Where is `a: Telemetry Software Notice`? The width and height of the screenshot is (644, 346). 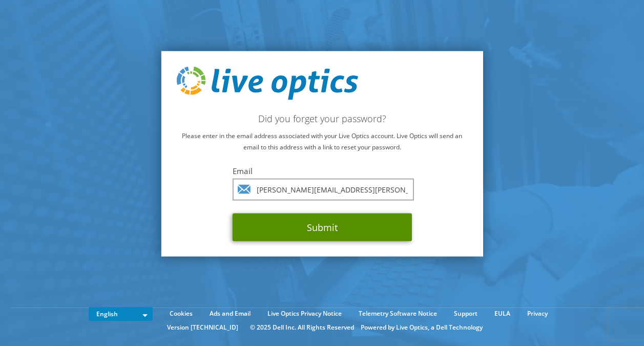
a: Telemetry Software Notice is located at coordinates (398, 314).